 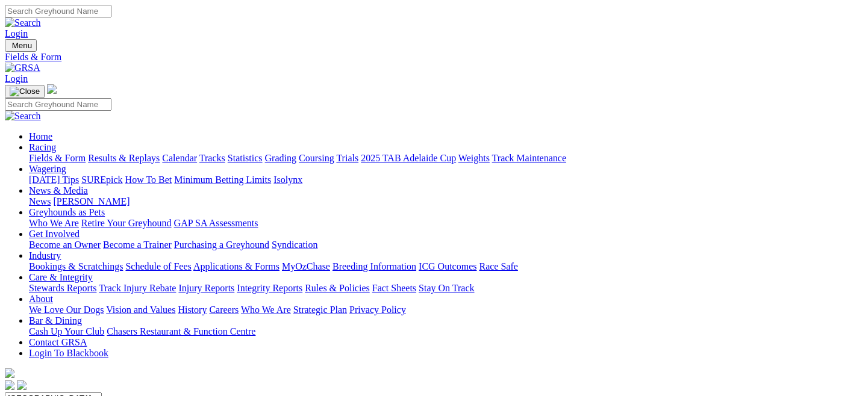 I want to click on a: Results & Replays, so click(x=124, y=158).